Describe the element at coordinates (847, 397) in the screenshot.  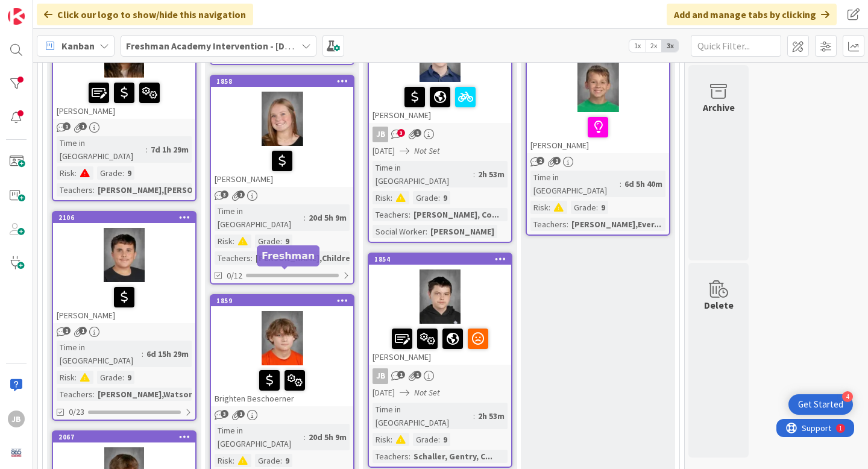
I see `div: 4` at that location.